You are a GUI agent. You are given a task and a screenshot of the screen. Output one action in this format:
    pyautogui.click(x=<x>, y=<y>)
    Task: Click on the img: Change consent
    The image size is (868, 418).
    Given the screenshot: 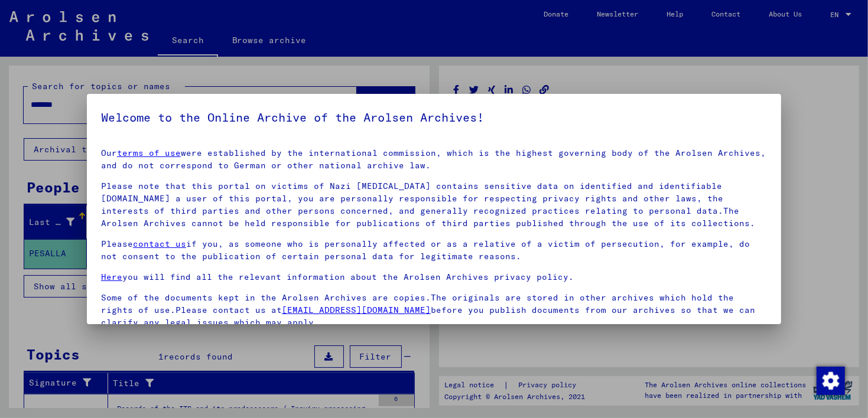 What is the action you would take?
    pyautogui.click(x=831, y=381)
    